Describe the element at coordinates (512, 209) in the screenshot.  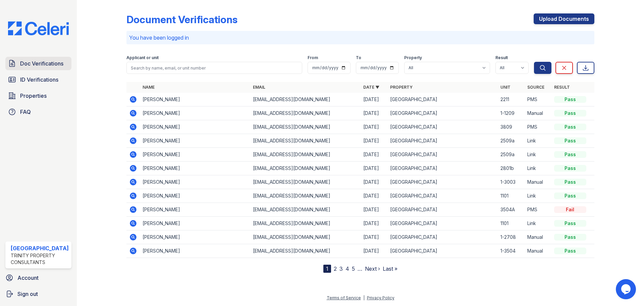
I see `td: 3504A` at that location.